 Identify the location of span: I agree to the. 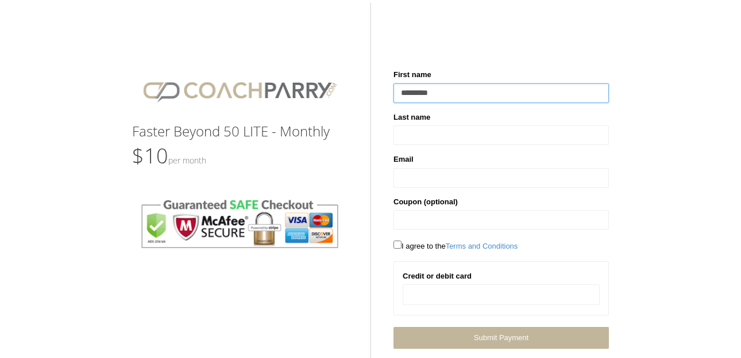
(456, 245).